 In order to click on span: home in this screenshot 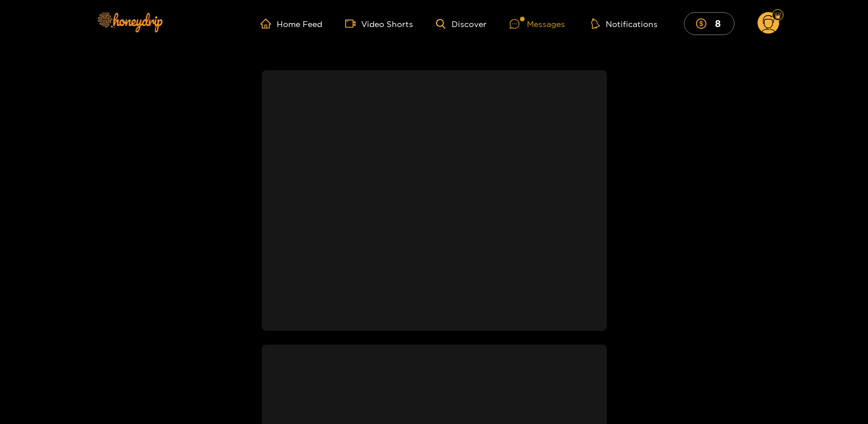, I will do `click(269, 24)`.